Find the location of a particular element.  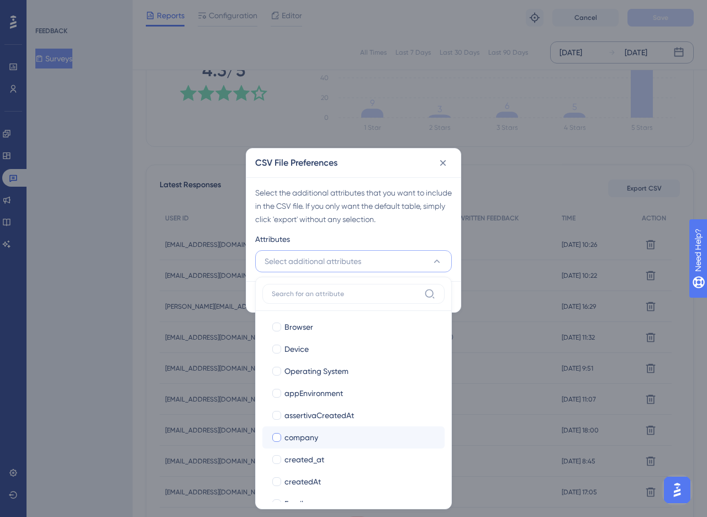

span: Browser is located at coordinates (299, 327).